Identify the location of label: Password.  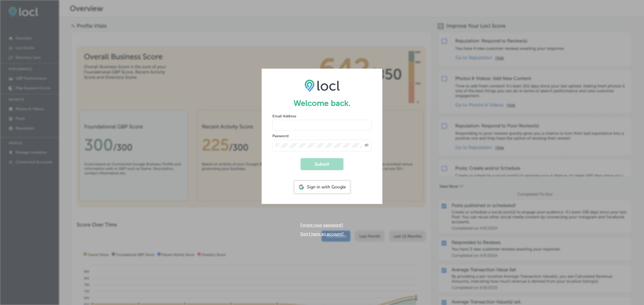
(280, 136).